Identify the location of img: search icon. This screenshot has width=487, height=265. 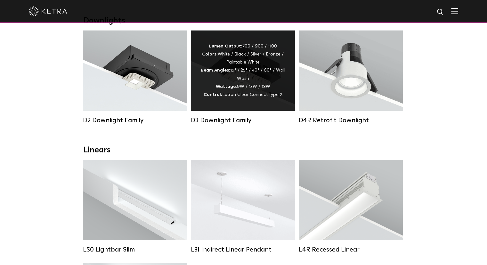
(441, 12).